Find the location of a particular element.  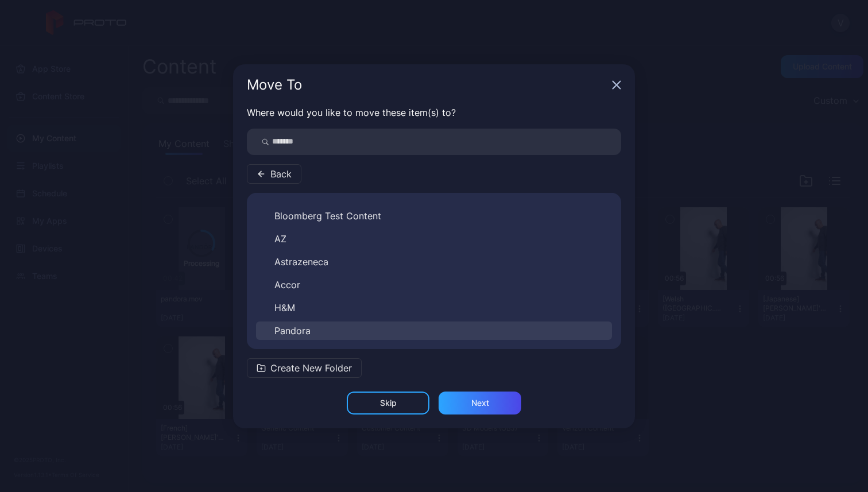

button: H&M is located at coordinates (434, 308).